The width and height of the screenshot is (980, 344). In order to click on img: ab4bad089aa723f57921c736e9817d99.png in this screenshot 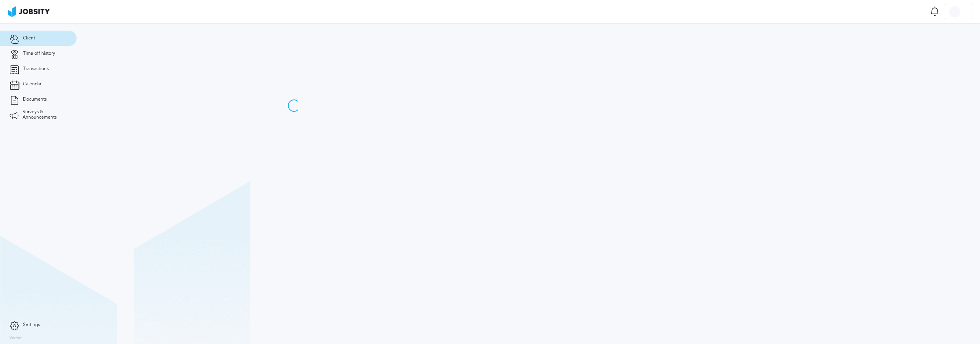, I will do `click(28, 12)`.